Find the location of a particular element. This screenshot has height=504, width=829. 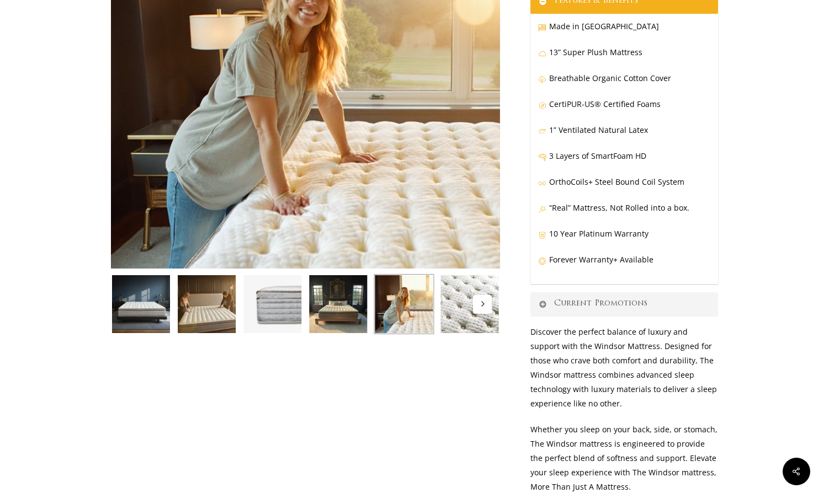

a: Current Promotions is located at coordinates (624, 304).